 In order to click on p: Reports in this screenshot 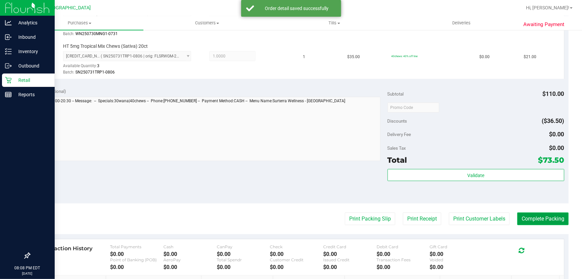, I will do `click(32, 94)`.